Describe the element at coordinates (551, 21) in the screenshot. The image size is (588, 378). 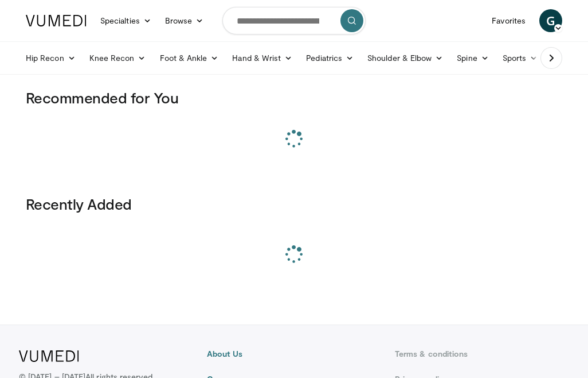
I see `a: G` at that location.